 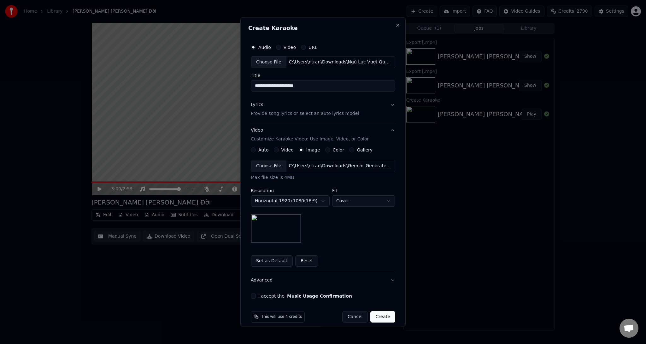 I want to click on button: Advanced, so click(x=323, y=280).